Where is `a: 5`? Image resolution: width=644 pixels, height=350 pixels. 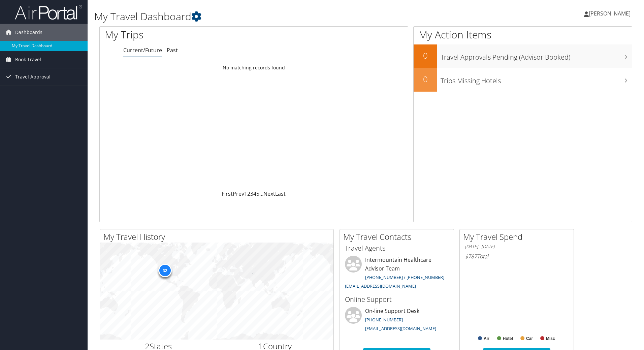 a: 5 is located at coordinates (258, 193).